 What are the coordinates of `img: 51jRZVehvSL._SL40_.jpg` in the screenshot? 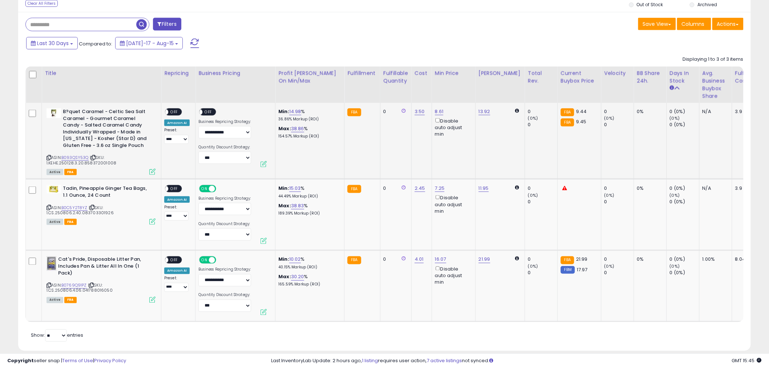 It's located at (51, 263).